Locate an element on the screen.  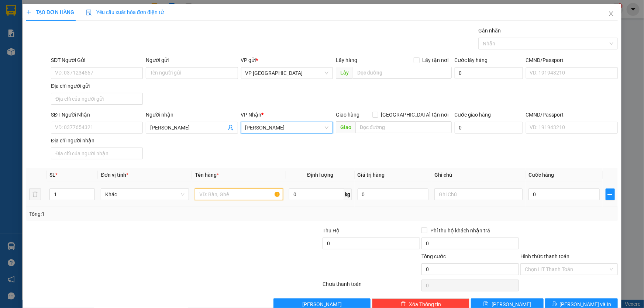
span: Giá trị hàng is located at coordinates (371, 175).